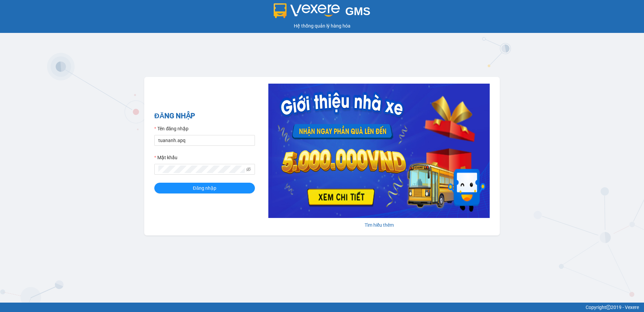 This screenshot has height=312, width=644. Describe the element at coordinates (322, 307) in the screenshot. I see `div: Copyright 2019 - Vexere` at that location.